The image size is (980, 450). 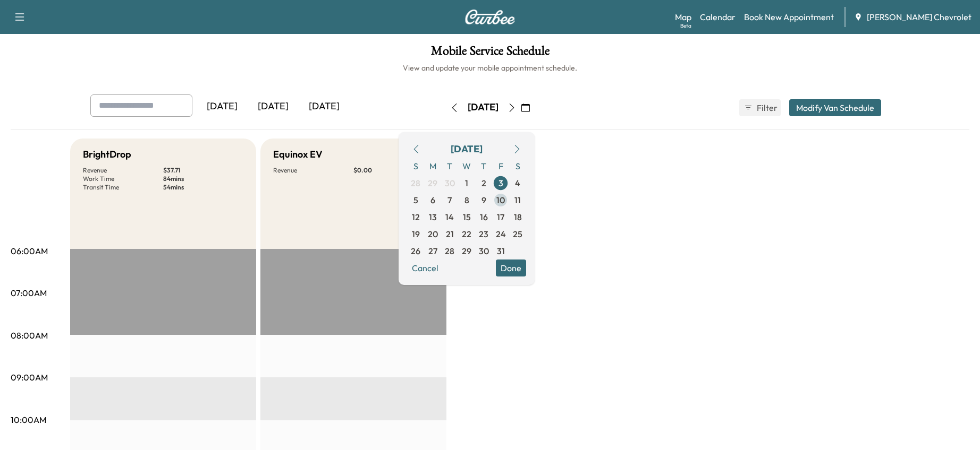 I want to click on p: 09:00AM, so click(x=29, y=377).